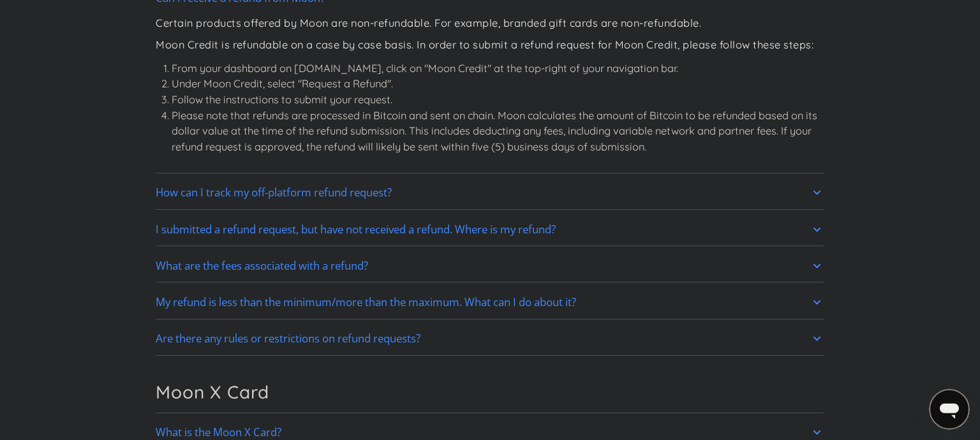 Image resolution: width=980 pixels, height=440 pixels. What do you see at coordinates (356, 230) in the screenshot?
I see `h2: I submitted a refund request, but have not received a refund. Where is my refund?` at bounding box center [356, 230].